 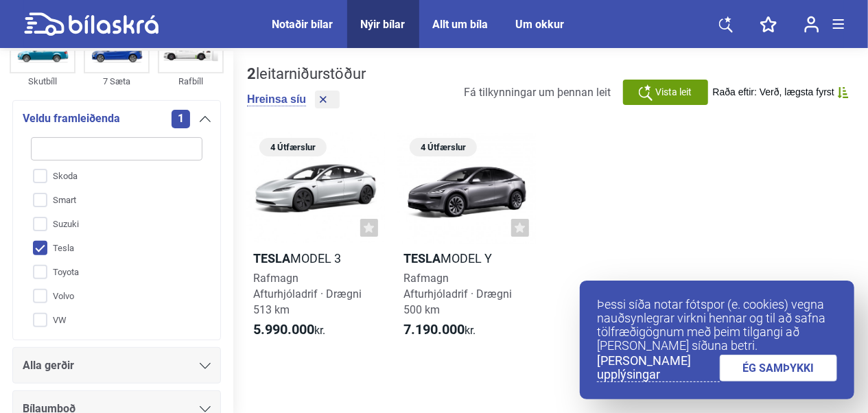 What do you see at coordinates (812, 24) in the screenshot?
I see `img: user-login.svg` at bounding box center [812, 24].